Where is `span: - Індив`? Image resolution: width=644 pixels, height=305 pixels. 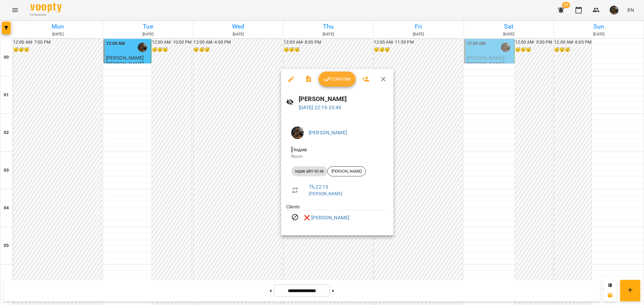
span: - Індив is located at coordinates (300, 150).